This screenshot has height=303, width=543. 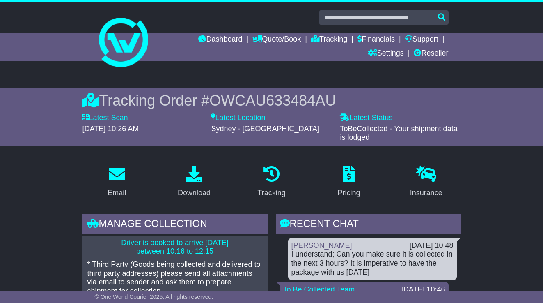 I want to click on div: Download, so click(x=194, y=193).